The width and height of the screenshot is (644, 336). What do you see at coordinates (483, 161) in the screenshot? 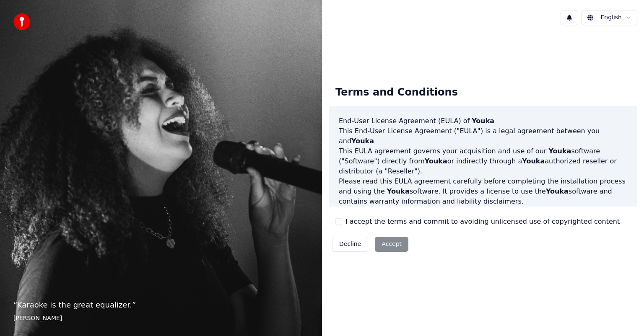
I see `p: This EULA agreement governs your acquisition and use of our software ("Software") directly from o...` at bounding box center [483, 161].